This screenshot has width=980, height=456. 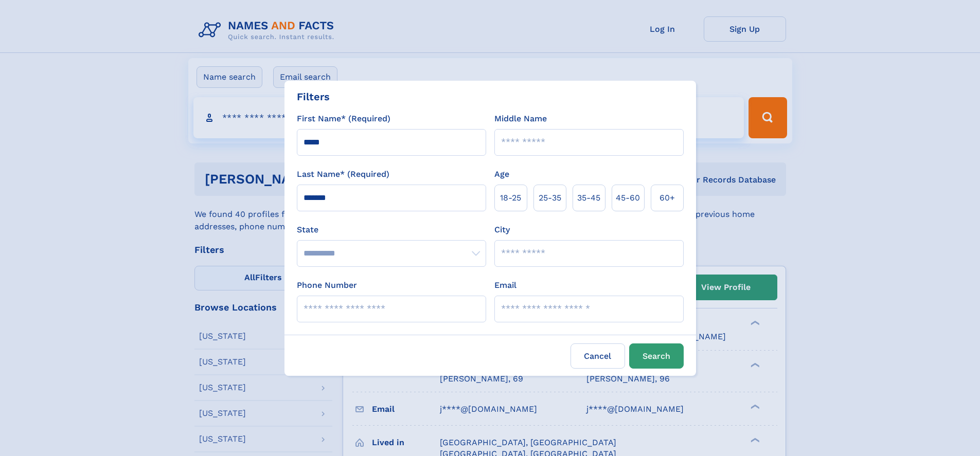 I want to click on label: City, so click(x=502, y=230).